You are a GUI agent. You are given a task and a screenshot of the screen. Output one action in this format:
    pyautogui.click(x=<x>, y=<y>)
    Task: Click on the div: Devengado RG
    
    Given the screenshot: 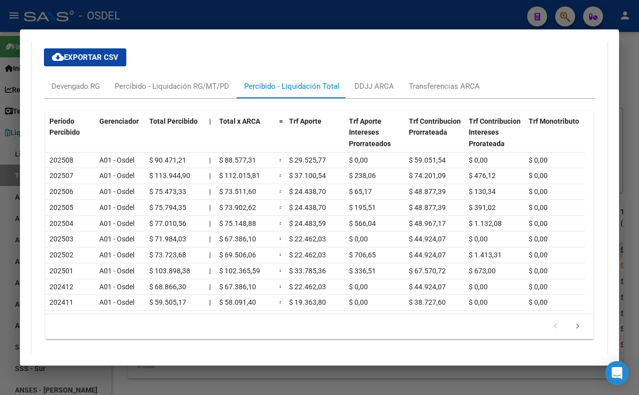 What is the action you would take?
    pyautogui.click(x=75, y=86)
    